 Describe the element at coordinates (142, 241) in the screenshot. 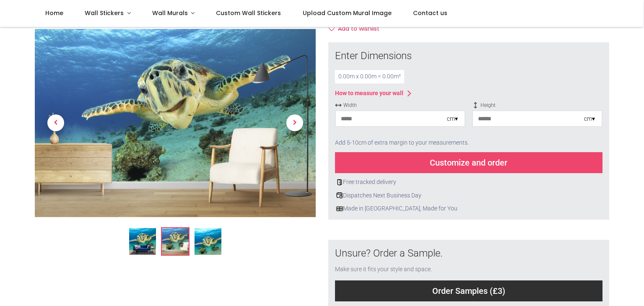

I see `img: Sea Turtle Wall Mural Wallpaper` at that location.